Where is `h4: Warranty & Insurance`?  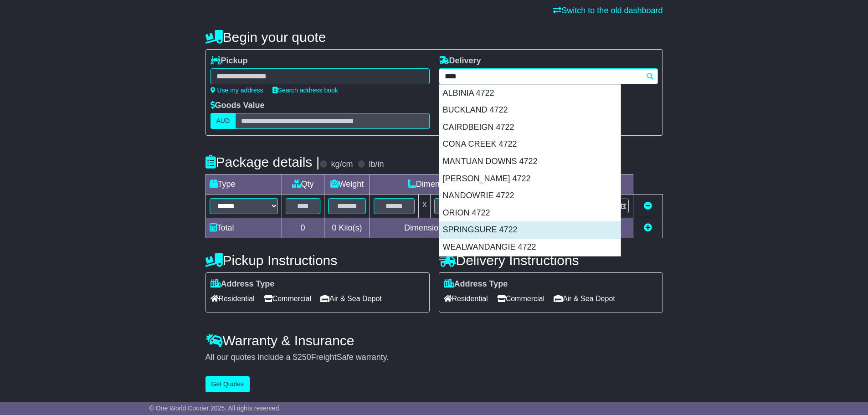 h4: Warranty & Insurance is located at coordinates (434, 341).